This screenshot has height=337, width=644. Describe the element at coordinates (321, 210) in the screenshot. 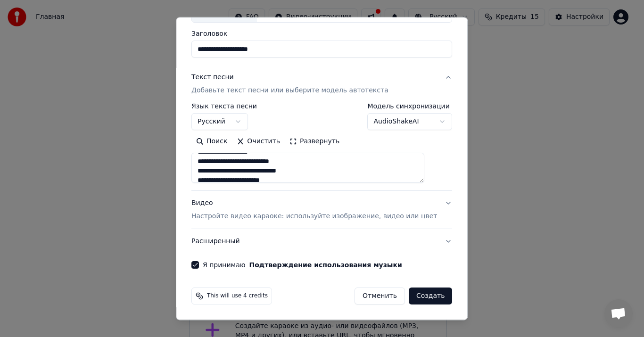

I see `button: ВидеоНастройте видео караоке: используйте изображение, видео или цвет` at that location.